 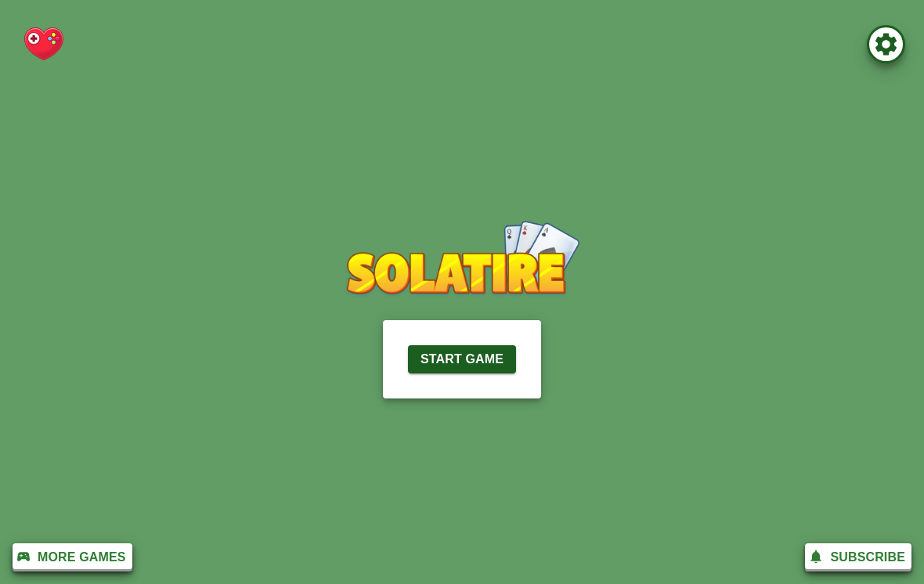 What do you see at coordinates (867, 557) in the screenshot?
I see `p: Subscribe` at bounding box center [867, 557].